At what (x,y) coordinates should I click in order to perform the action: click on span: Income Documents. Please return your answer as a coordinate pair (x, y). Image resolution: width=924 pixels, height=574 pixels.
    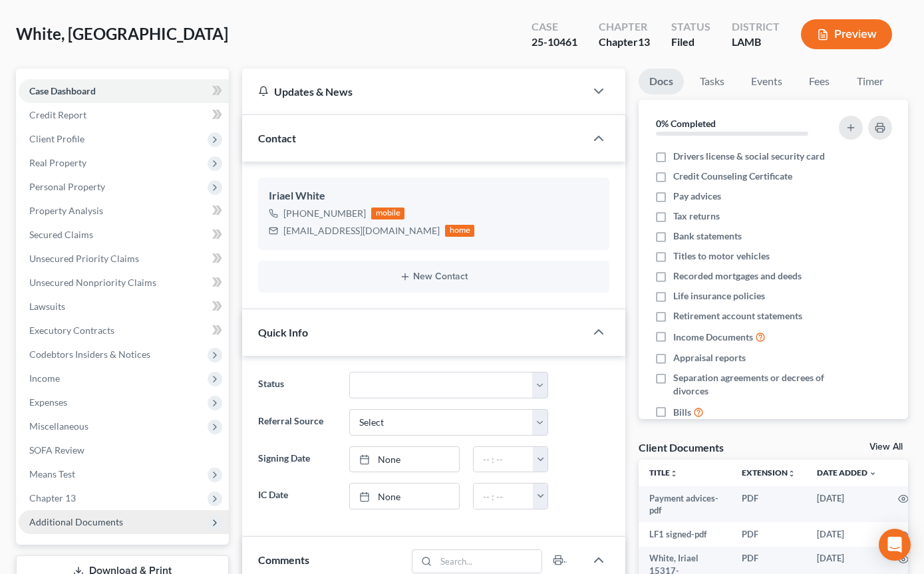
    Looking at the image, I should click on (713, 337).